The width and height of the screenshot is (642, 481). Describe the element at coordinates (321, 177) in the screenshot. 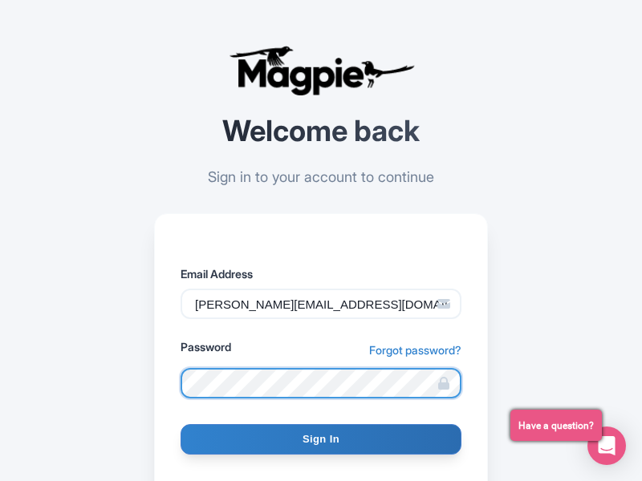

I see `p: Sign in to your account to continue` at that location.